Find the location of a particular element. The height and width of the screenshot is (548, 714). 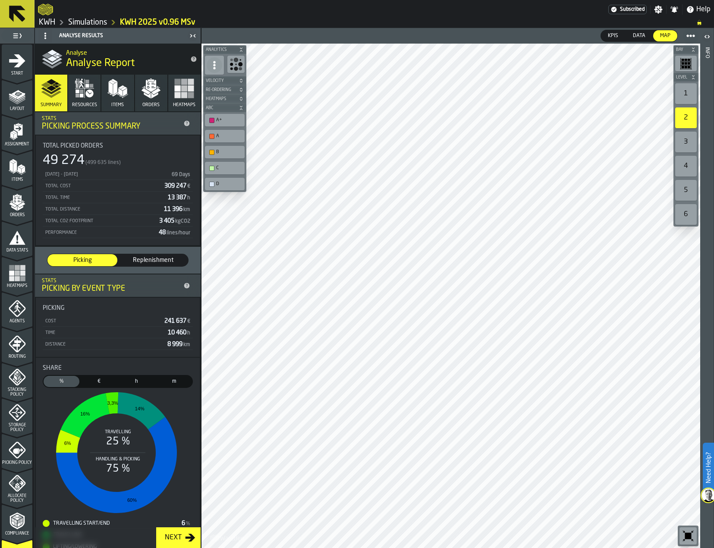

nav: Breadcrumb is located at coordinates (374, 22).